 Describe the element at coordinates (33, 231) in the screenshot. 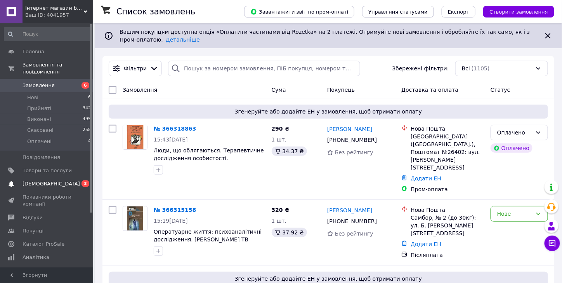

I see `span: Покупці` at that location.